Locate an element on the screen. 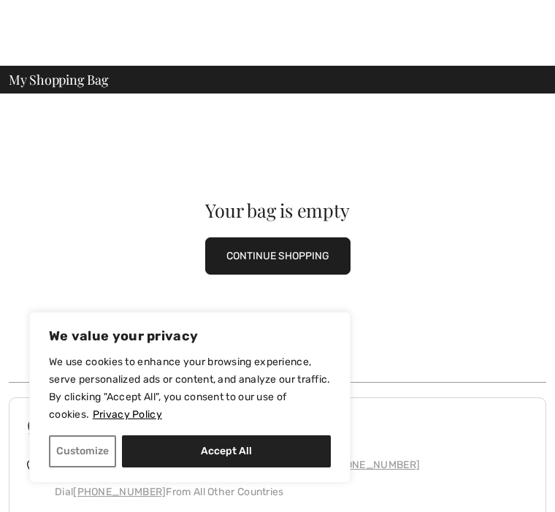 The image size is (555, 512). a: Privacy Policy is located at coordinates (127, 414).